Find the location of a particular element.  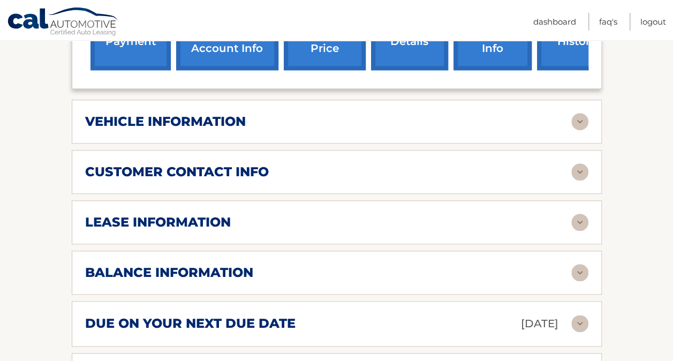

h2: due on your next due date is located at coordinates (190, 324).